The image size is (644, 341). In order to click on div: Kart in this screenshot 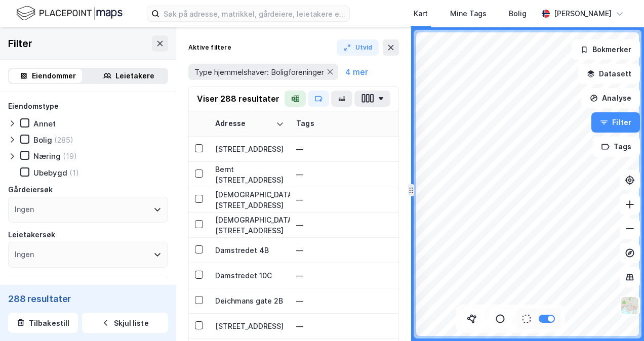, I will do `click(421, 14)`.